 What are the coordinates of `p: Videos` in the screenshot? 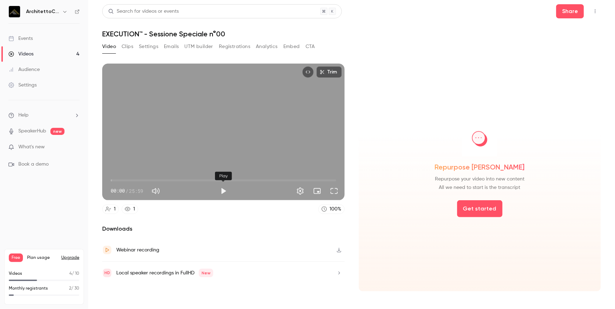 It's located at (16, 273).